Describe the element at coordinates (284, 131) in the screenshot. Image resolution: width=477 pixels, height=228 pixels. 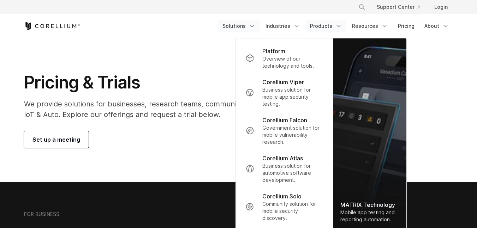
I see `a: Corellium Falcon Government solution for mobile vulnerability research.` at that location.